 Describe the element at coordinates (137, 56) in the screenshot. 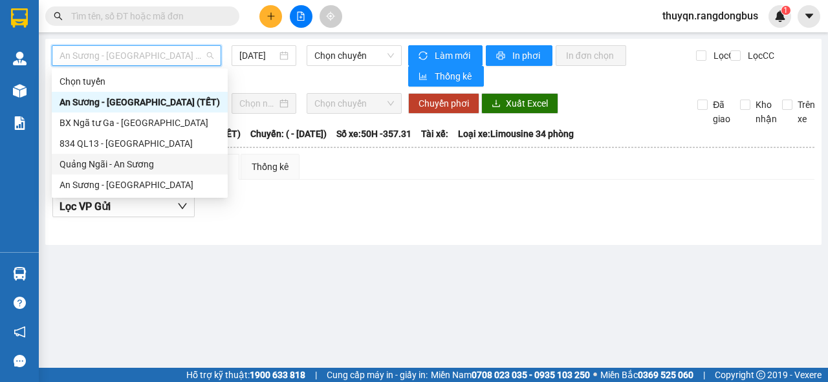

I see `span: An Sương - Quảng Ngãi (TẾT)` at that location.